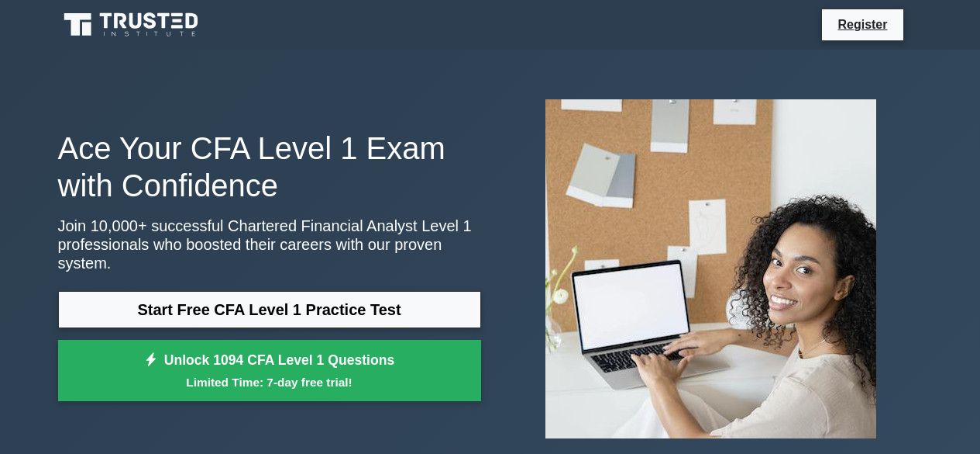 The image size is (980, 454). I want to click on a: Unlock 1094 CFA Level 1 QuestionsLimited Time: 7-day free trial!, so click(269, 370).